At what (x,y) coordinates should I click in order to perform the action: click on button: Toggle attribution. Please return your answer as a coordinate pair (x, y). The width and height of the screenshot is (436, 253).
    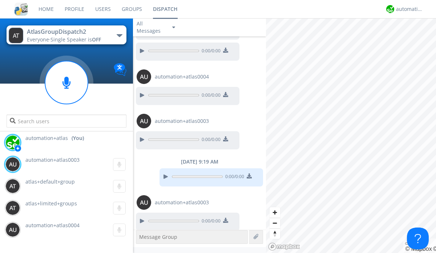
    Looking at the image, I should click on (408, 243).